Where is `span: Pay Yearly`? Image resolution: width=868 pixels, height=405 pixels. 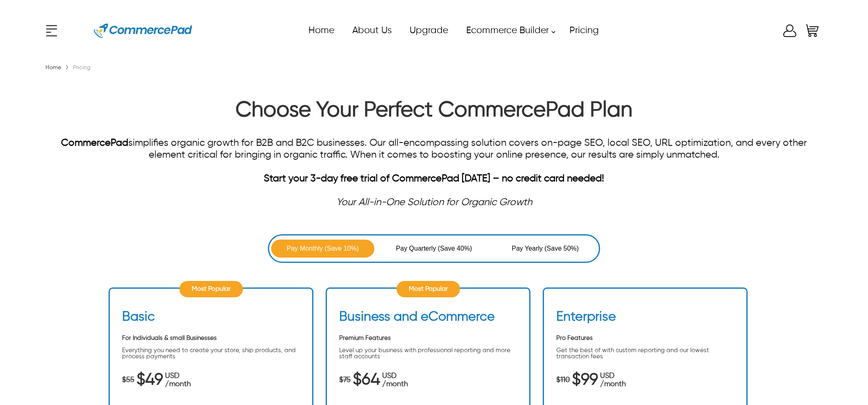
span: Pay Yearly is located at coordinates (528, 249).